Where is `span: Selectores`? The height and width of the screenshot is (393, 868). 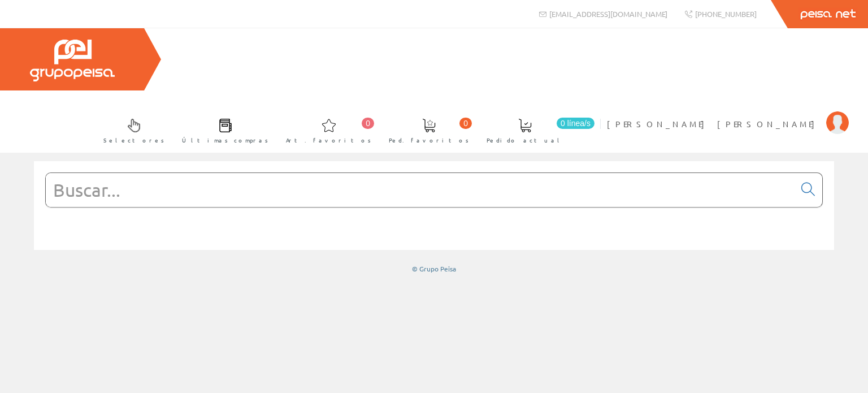
span: Selectores is located at coordinates (134, 140).